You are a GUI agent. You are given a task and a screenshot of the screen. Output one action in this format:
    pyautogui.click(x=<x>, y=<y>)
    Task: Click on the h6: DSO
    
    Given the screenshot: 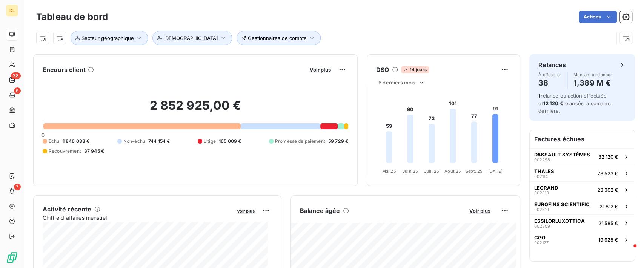 What is the action you would take?
    pyautogui.click(x=383, y=70)
    